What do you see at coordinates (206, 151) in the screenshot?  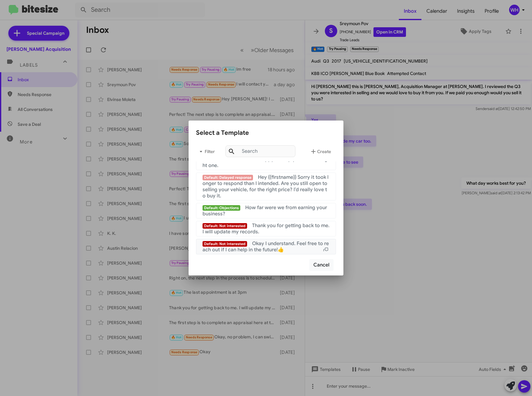 I see `span: Filter` at bounding box center [206, 151].